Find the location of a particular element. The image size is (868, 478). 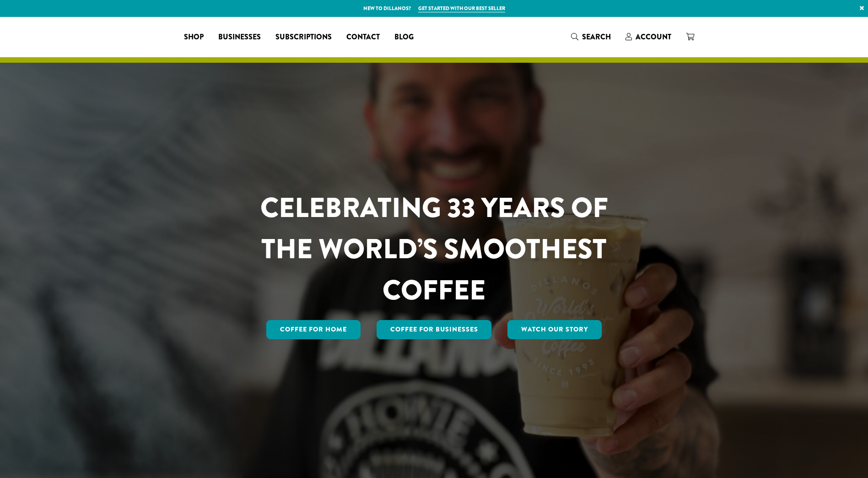

span: Shop is located at coordinates (194, 37).